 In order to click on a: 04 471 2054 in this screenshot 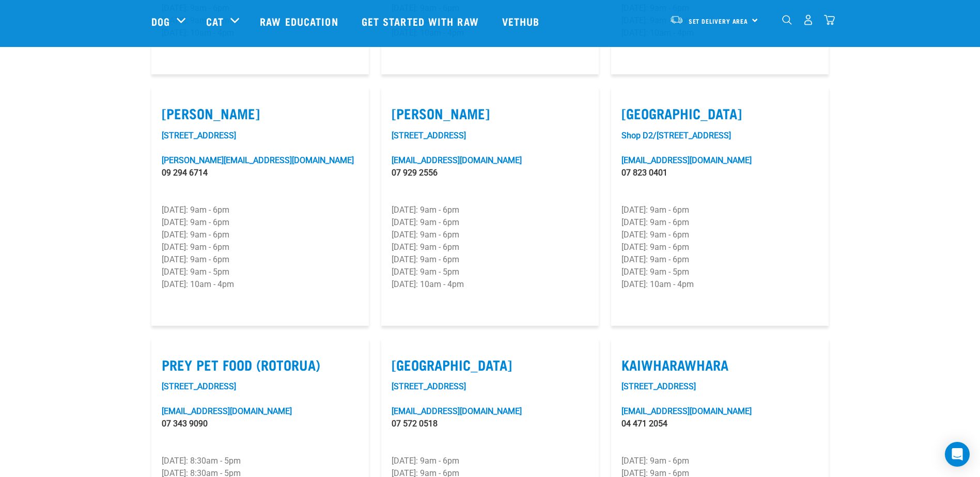, I will do `click(644, 423)`.